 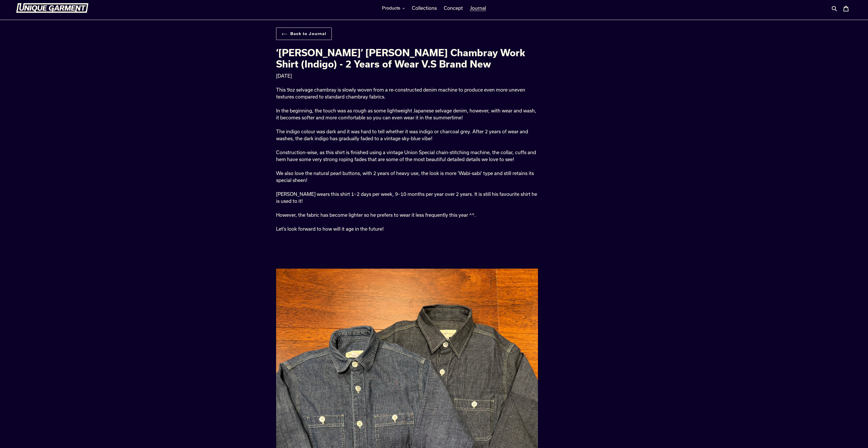 What do you see at coordinates (394, 8) in the screenshot?
I see `button: Products` at bounding box center [394, 8].